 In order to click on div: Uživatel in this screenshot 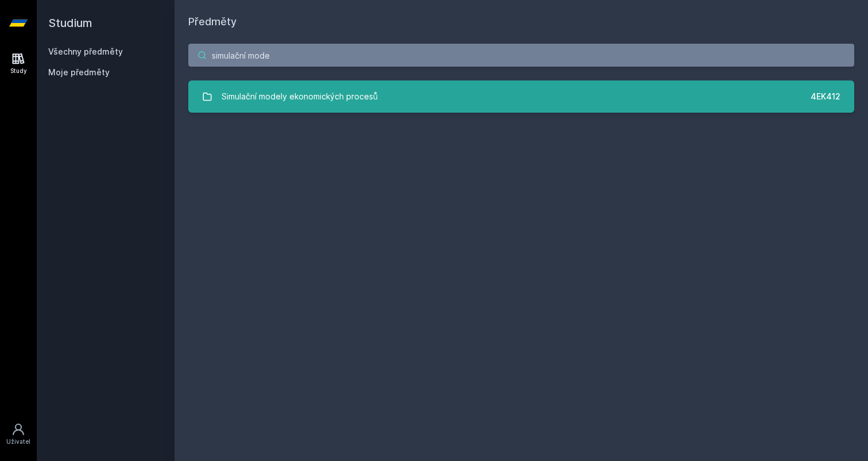, I will do `click(18, 441)`.